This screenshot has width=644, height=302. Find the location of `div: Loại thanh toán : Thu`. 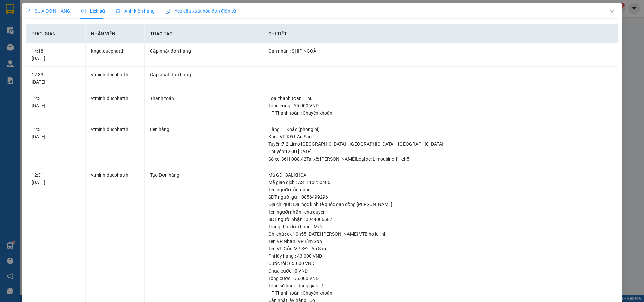

div: Loại thanh toán : Thu is located at coordinates (440, 98).